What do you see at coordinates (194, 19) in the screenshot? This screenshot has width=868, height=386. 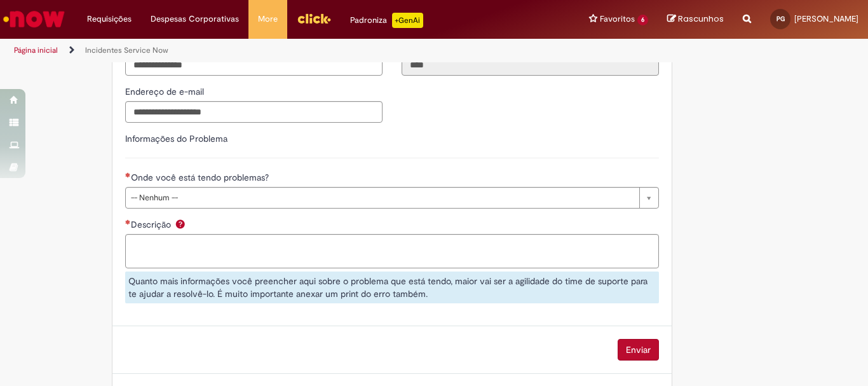 I see `span: Despesas Corporativas` at bounding box center [194, 19].